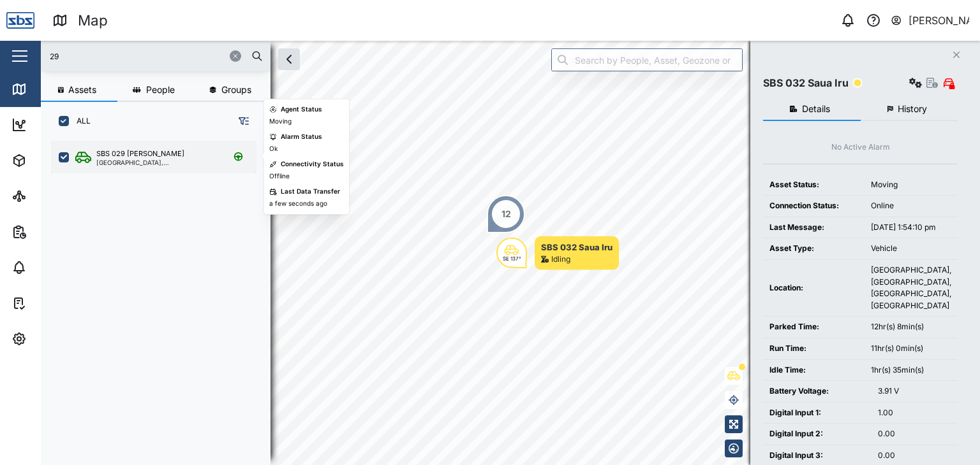 This screenshot has height=465, width=980. I want to click on div: SE 137°, so click(512, 258).